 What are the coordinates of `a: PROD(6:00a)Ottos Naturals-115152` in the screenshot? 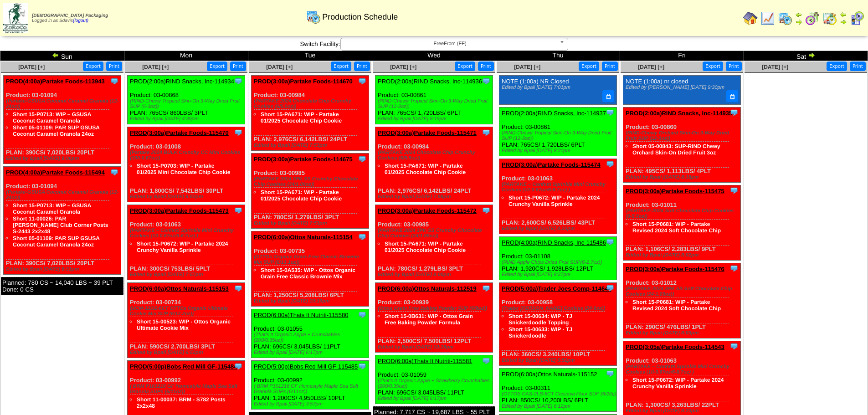 It's located at (550, 374).